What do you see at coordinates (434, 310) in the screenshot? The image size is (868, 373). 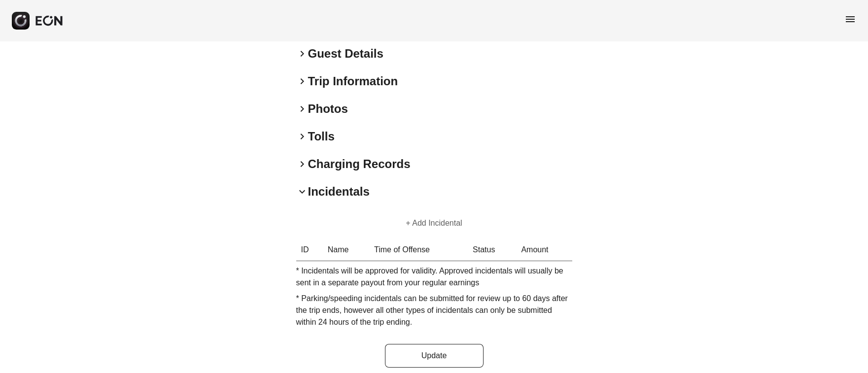 I see `p: * Parking/speeding incidentals can be submitted for review up to 60 days after the trip ends, how...` at bounding box center [434, 310].